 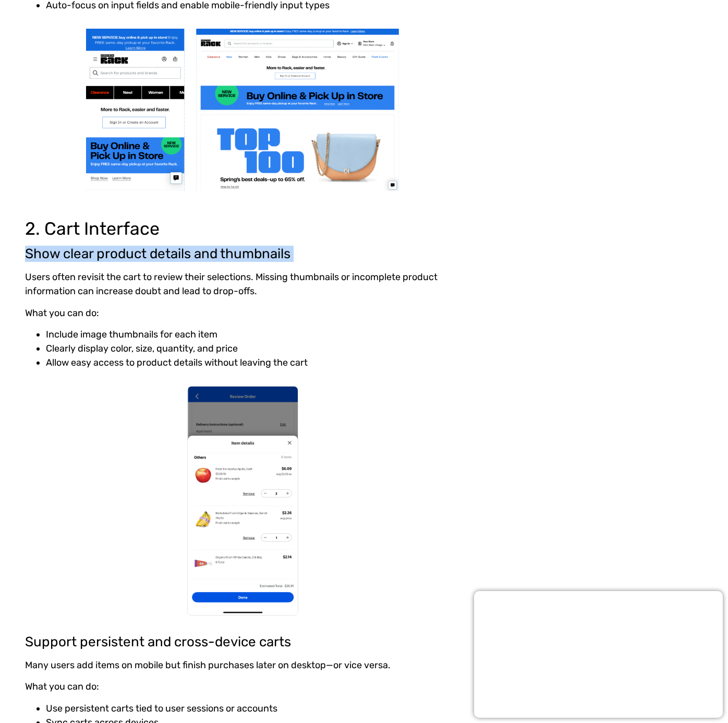 I want to click on h4: Support persistent and cross-device carts, so click(x=243, y=642).